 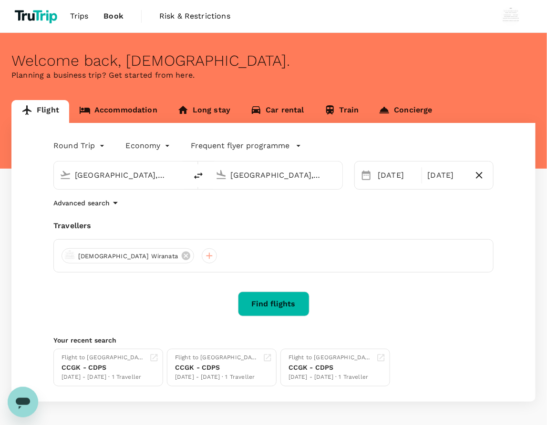 What do you see at coordinates (277, 175) in the screenshot?
I see `input: Going to` at bounding box center [277, 175].